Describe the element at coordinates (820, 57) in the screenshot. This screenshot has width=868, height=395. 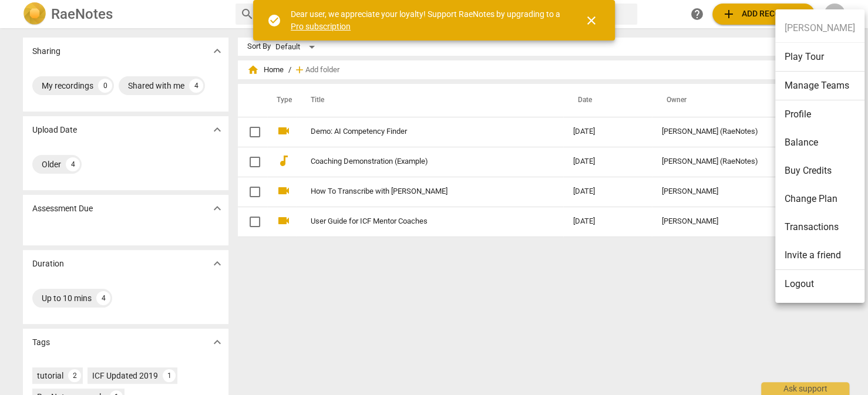
I see `li: Play Tour` at that location.